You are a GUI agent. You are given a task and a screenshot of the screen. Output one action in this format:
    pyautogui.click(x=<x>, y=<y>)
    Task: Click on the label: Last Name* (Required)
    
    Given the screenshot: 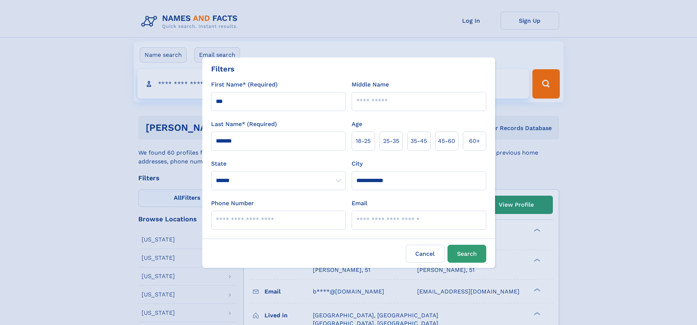 What is the action you would take?
    pyautogui.click(x=244, y=124)
    